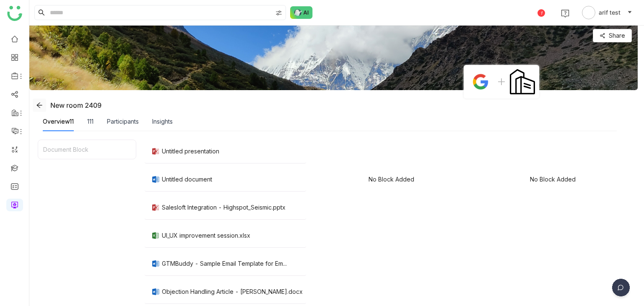 This screenshot has height=306, width=644. I want to click on button: Share, so click(612, 35).